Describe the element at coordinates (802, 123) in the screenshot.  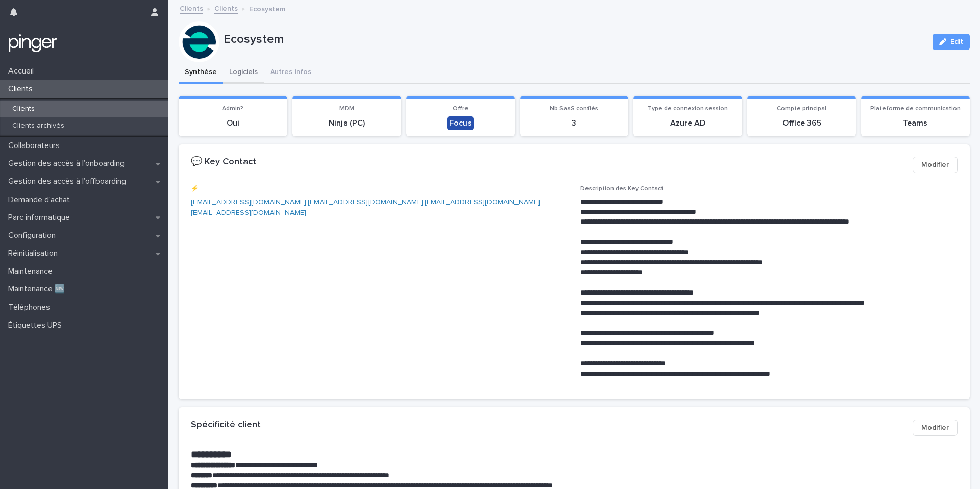
I see `p: Office 365` at that location.